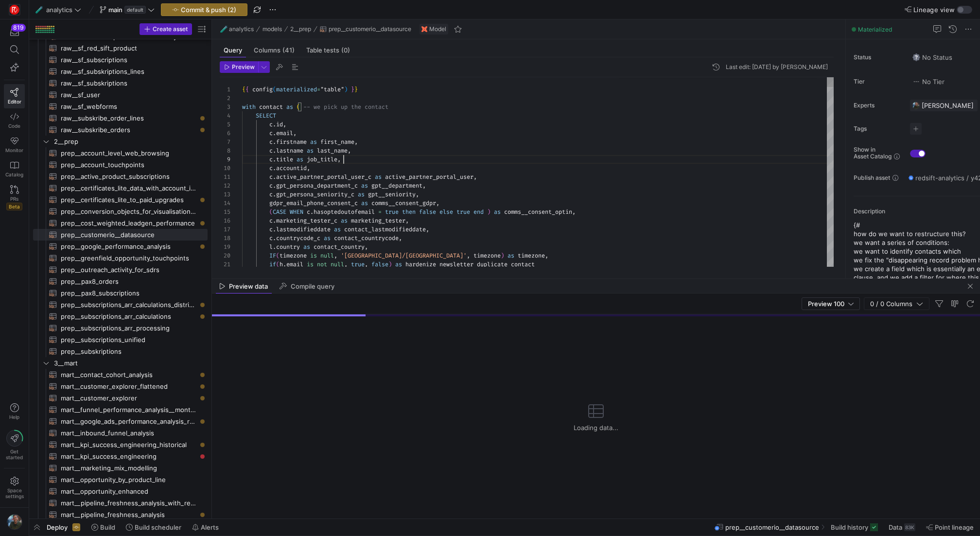 The image size is (980, 536). Describe the element at coordinates (120, 235) in the screenshot. I see `a: prep__customerio__datasource​​​​​​​​​​` at that location.